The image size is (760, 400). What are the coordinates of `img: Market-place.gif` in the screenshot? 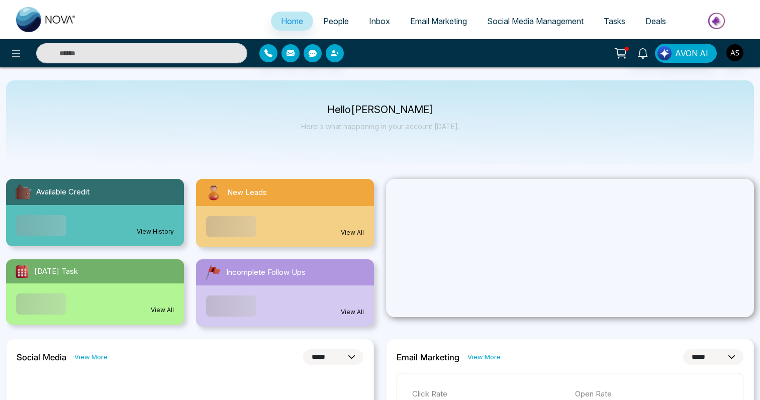 It's located at (717, 21).